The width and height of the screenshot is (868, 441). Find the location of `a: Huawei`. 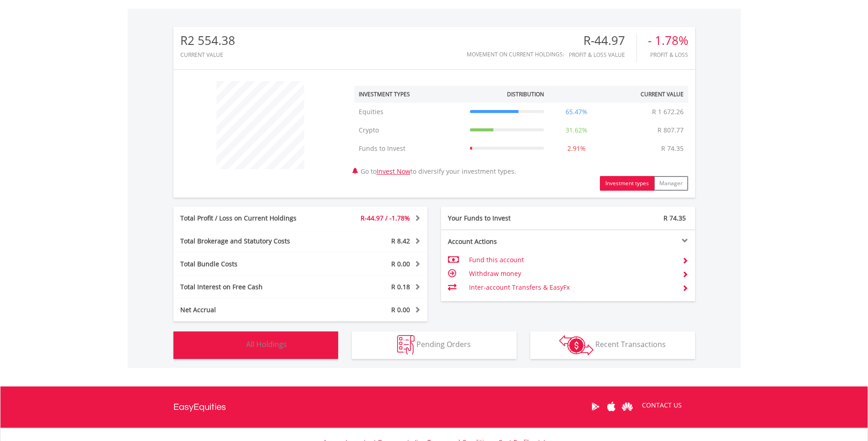

a: Huawei is located at coordinates (628, 407).